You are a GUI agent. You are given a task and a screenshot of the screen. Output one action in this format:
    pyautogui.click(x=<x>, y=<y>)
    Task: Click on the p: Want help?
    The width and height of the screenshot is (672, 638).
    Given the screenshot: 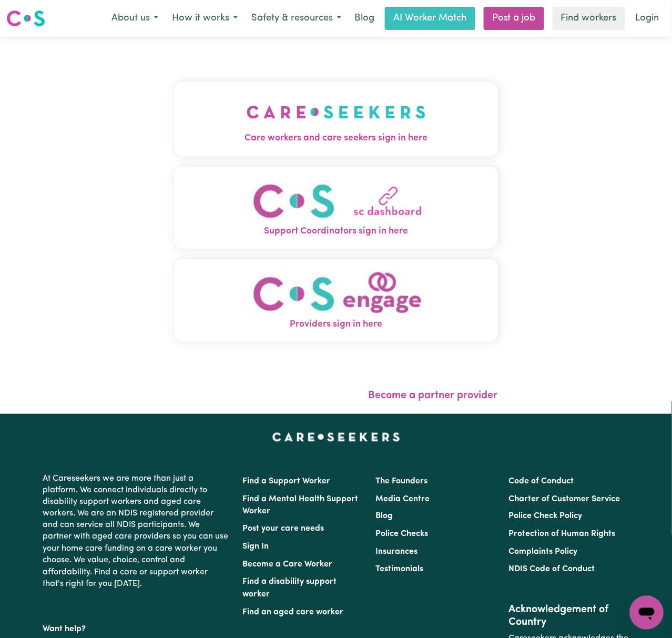 What is the action you would take?
    pyautogui.click(x=136, y=628)
    